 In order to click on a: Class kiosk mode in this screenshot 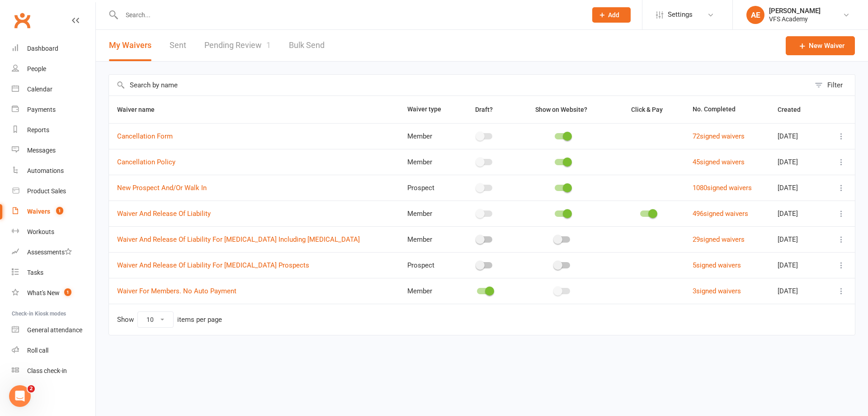, I will do `click(53, 371)`.